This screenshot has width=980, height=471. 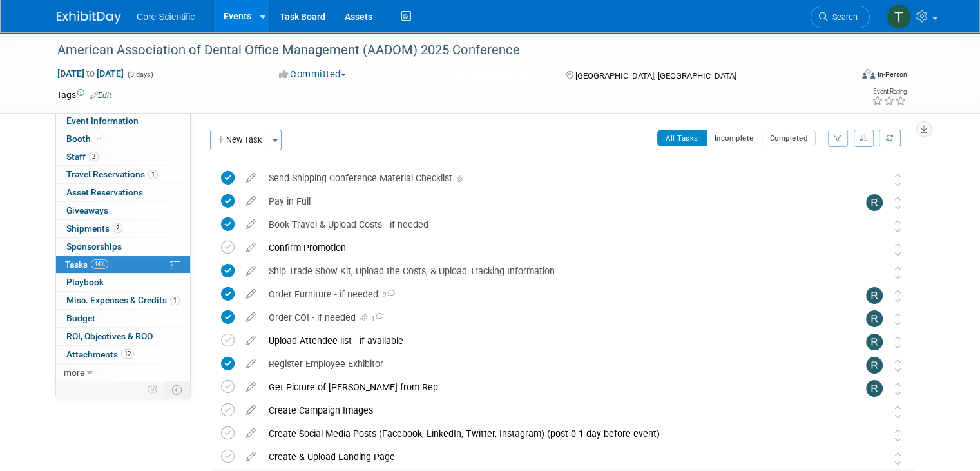 I want to click on a: Shipments2, so click(x=123, y=228).